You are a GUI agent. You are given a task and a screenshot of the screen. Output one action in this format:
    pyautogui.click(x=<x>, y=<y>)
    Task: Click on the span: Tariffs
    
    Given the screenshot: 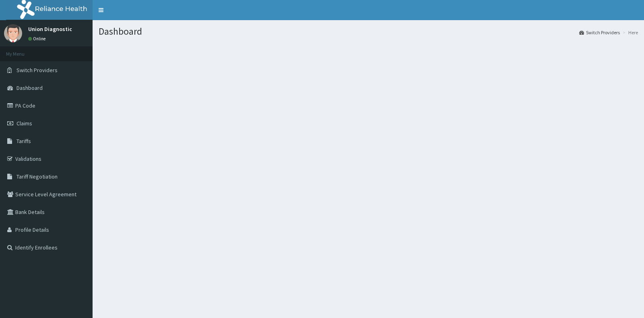 What is the action you would take?
    pyautogui.click(x=24, y=141)
    